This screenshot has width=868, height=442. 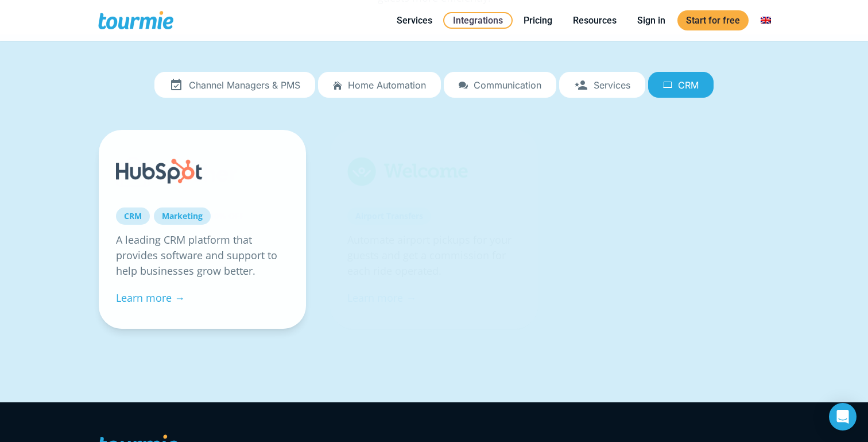 What do you see at coordinates (244, 85) in the screenshot?
I see `span: Channel Managers & PMS` at bounding box center [244, 85].